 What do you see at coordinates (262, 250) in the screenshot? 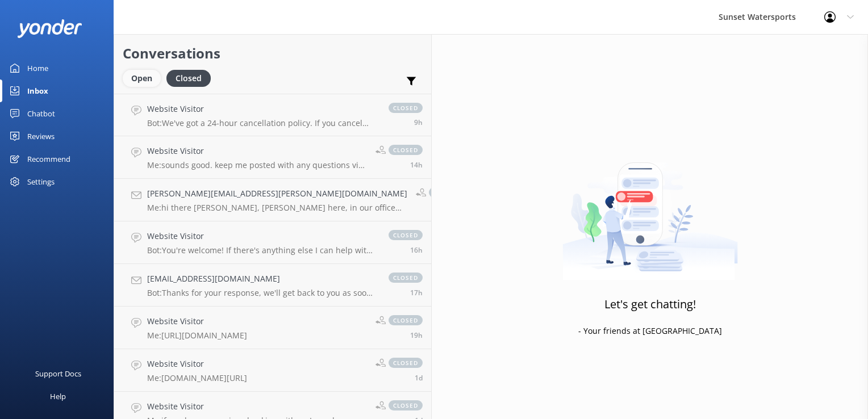
I see `p: Bot: You're welcome! If there's anything else I can help with, let me know!` at bounding box center [262, 250].